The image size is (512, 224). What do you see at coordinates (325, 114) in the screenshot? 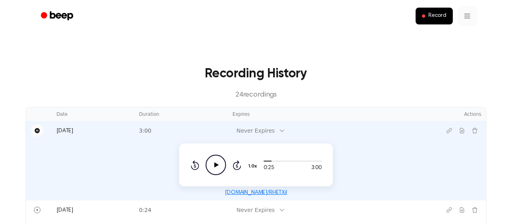
I see `th: Expires` at bounding box center [325, 114].